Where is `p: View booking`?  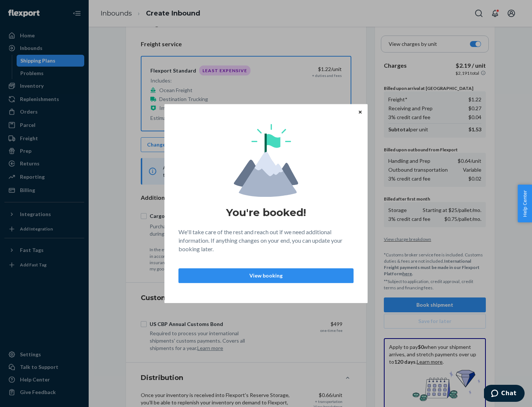 p: View booking is located at coordinates (266, 275).